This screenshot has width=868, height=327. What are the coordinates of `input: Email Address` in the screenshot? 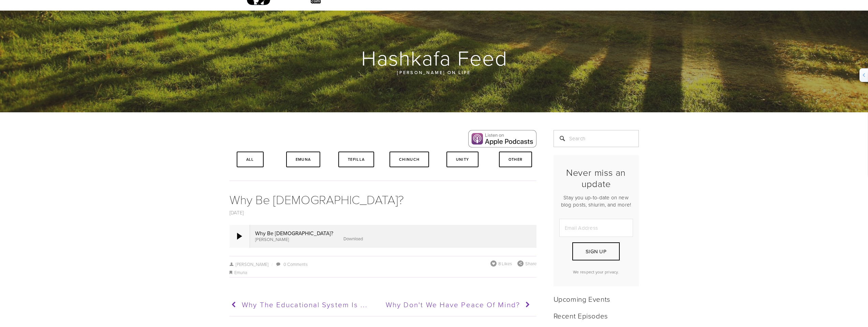 It's located at (597, 228).